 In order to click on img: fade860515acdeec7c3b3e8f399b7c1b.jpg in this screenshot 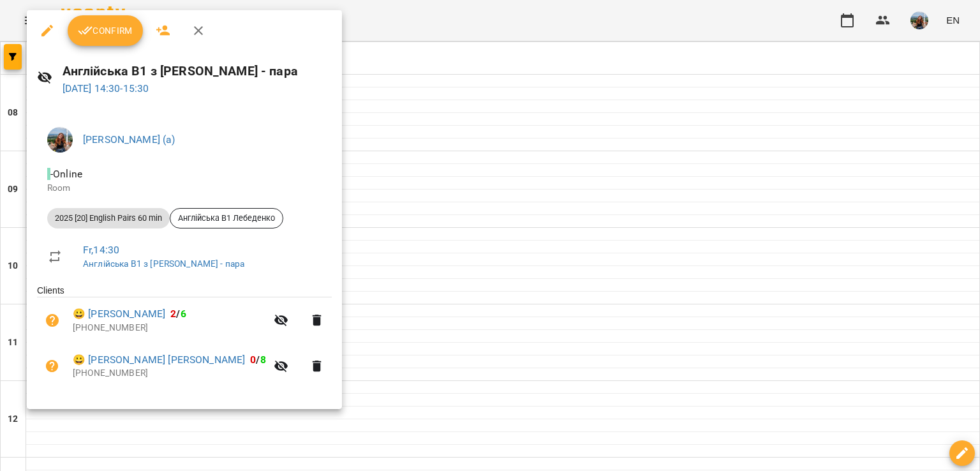, I will do `click(60, 140)`.